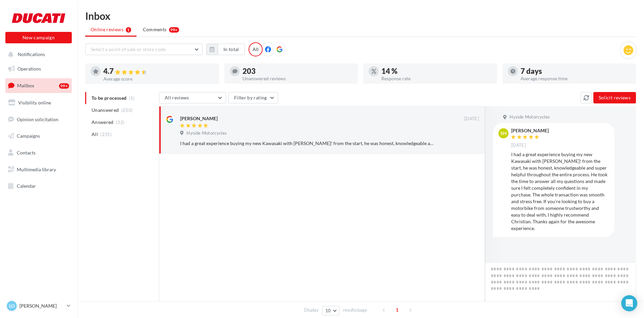  I want to click on button: All reviews, so click(193, 97).